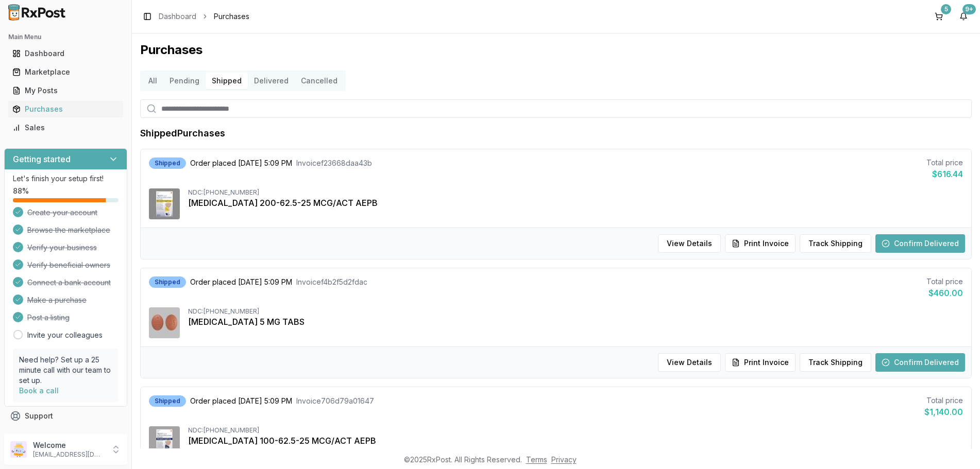 This screenshot has width=980, height=469. Describe the element at coordinates (164, 204) in the screenshot. I see `img: Trelegy Ellipta 200-62.5-25 MCG/ACT AEPB` at that location.